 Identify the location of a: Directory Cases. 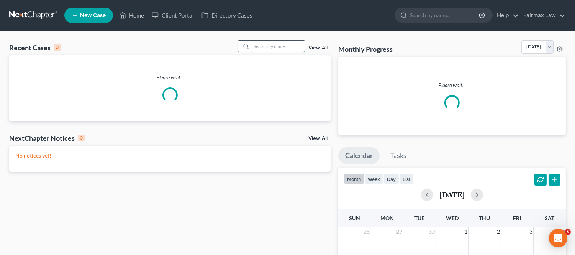
(227, 15).